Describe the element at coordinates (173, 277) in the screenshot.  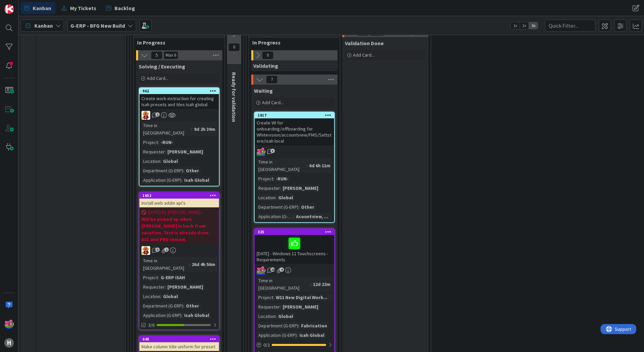
I see `div: G-ERP ISAH` at that location.